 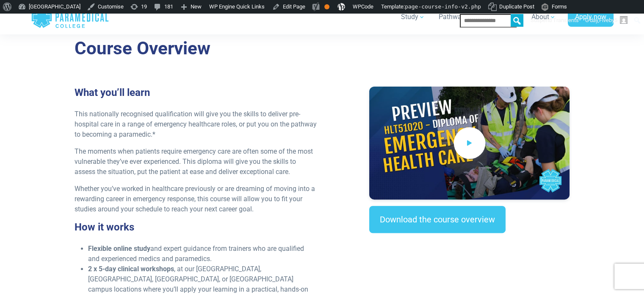 What do you see at coordinates (608, 20) in the screenshot?
I see `span: Fiveby5` at bounding box center [608, 20].